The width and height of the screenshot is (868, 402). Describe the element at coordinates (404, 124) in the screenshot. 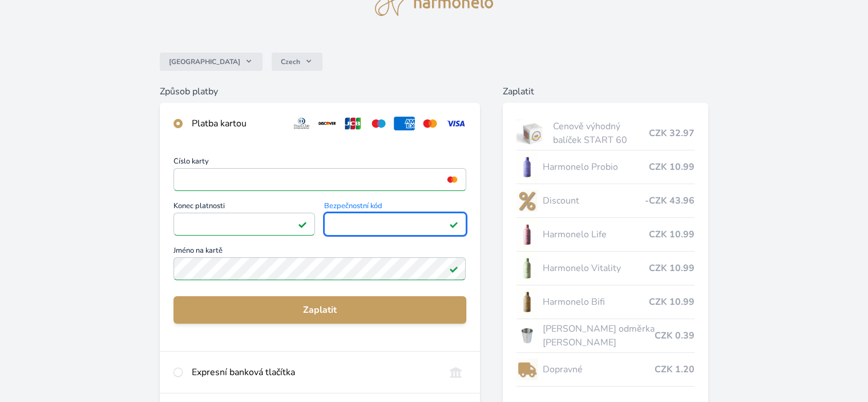

I see `img: amex.svg` at that location.